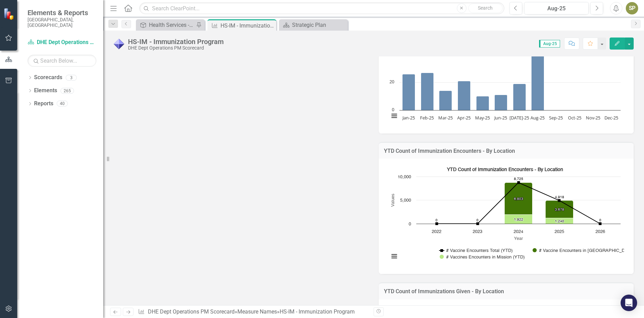 The width and height of the screenshot is (644, 318). I want to click on text: Values, so click(393, 200).